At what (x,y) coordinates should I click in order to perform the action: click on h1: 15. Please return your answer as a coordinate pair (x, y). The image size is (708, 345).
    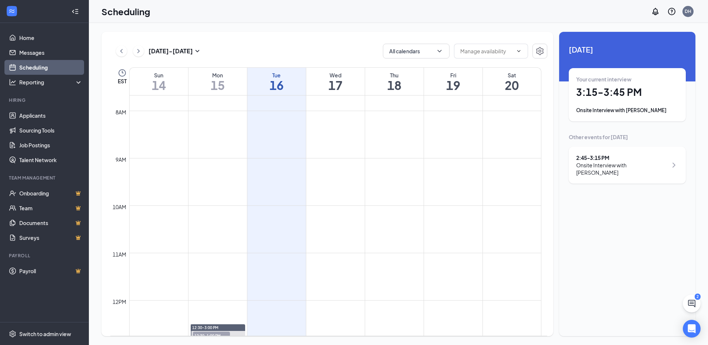
    Looking at the image, I should click on (218, 85).